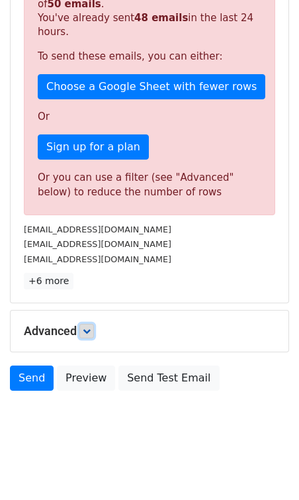  Describe the element at coordinates (150, 56) in the screenshot. I see `p: To send these emails, you can either:` at that location.